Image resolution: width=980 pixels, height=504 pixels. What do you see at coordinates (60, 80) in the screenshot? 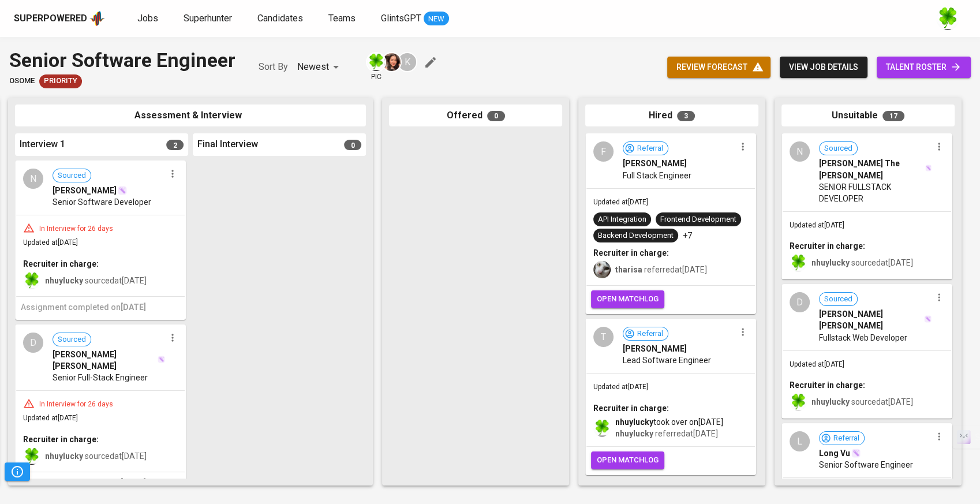
I see `span: Priority` at bounding box center [60, 80].